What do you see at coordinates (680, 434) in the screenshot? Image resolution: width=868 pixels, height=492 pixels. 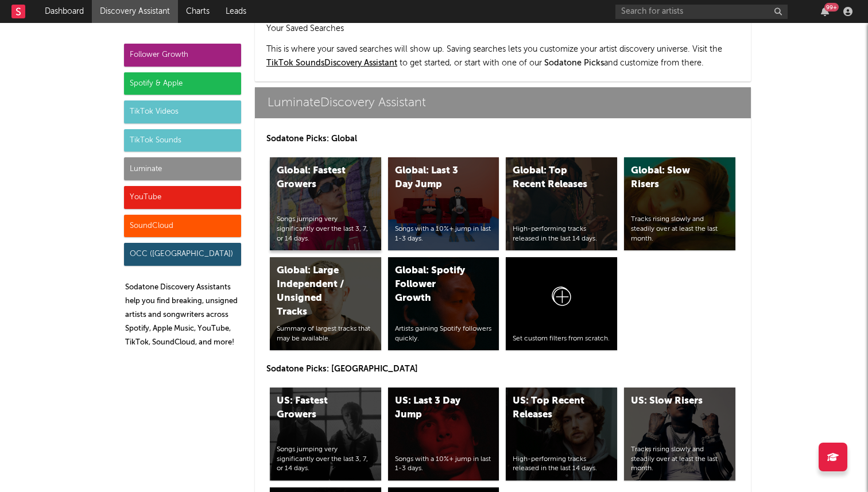 I see `a: US: Slow RisersTracks rising slowly and steadily over at least the last month.` at bounding box center [680, 434].